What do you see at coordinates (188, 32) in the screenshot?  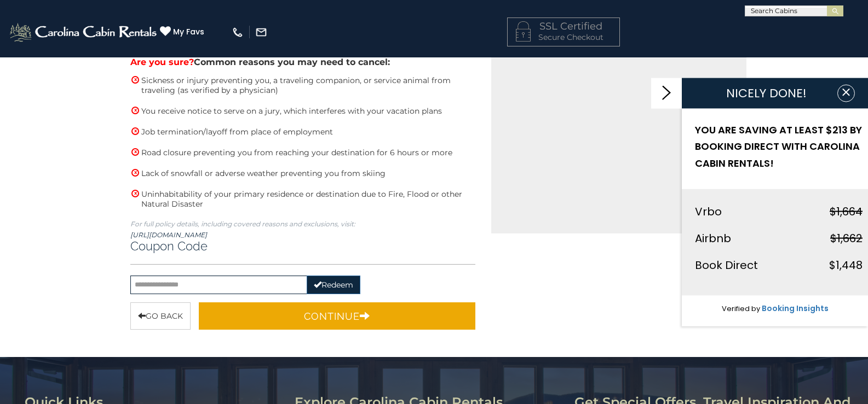 I see `span: My Favs` at bounding box center [188, 32].